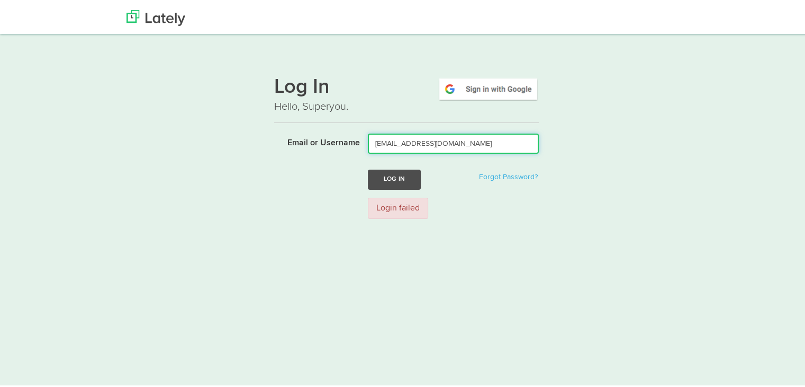 The width and height of the screenshot is (805, 387). What do you see at coordinates (407, 86) in the screenshot?
I see `h1: Log In` at bounding box center [407, 86].